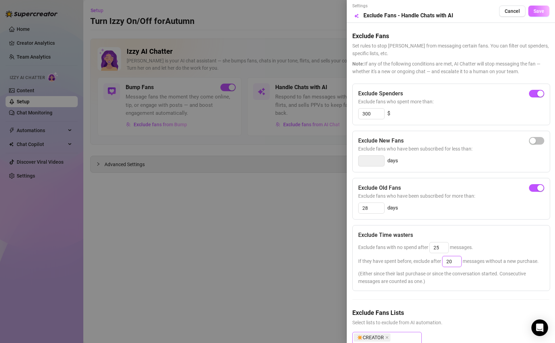 The image size is (555, 343). Describe the element at coordinates (379, 188) in the screenshot. I see `h5: Exclude Old Fans` at that location.